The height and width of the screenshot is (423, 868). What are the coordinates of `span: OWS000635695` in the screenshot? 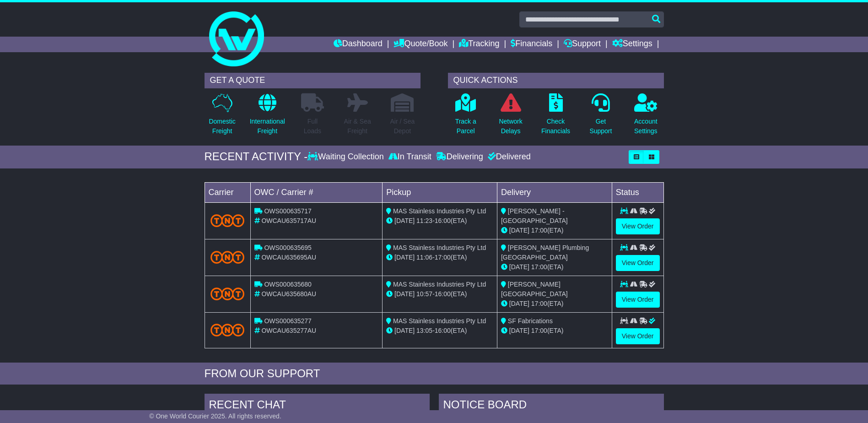 It's located at (288, 247).